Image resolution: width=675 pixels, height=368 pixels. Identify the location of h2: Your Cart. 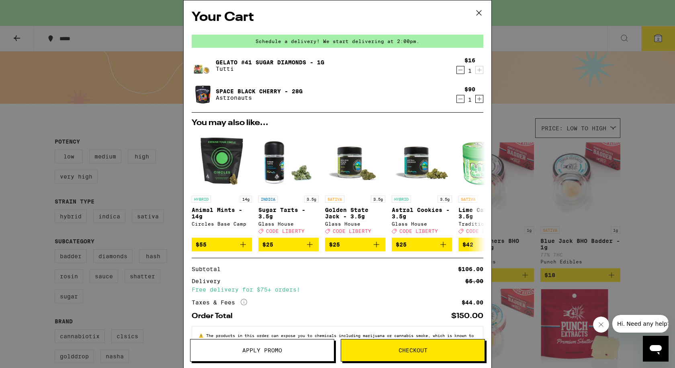
(338, 17).